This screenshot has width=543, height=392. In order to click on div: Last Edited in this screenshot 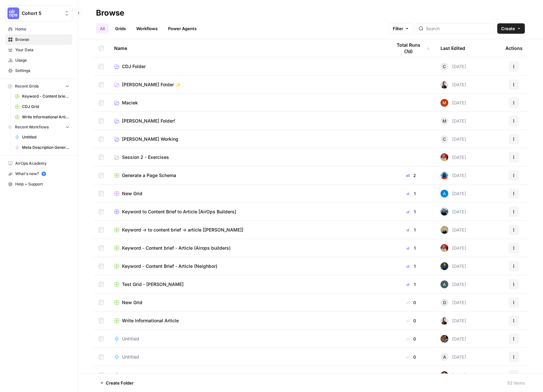, I will do `click(453, 48)`.